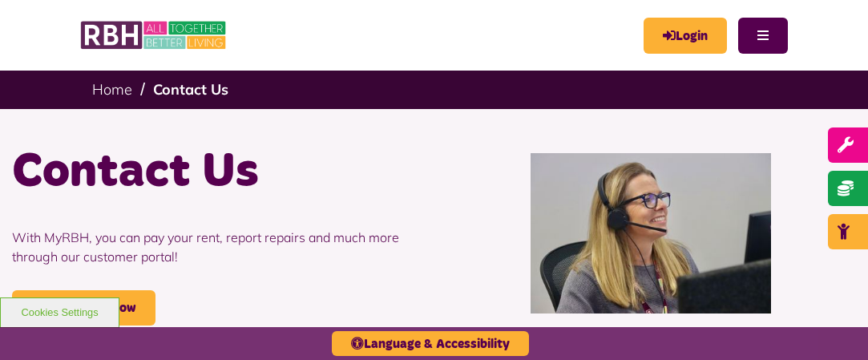 The width and height of the screenshot is (868, 360). What do you see at coordinates (685, 35) in the screenshot?
I see `a: MyRBH` at bounding box center [685, 35].